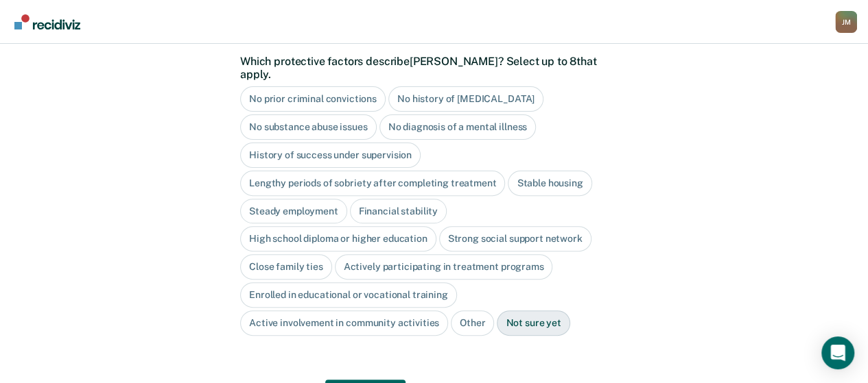 This screenshot has height=383, width=868. I want to click on div: Financial stability, so click(398, 211).